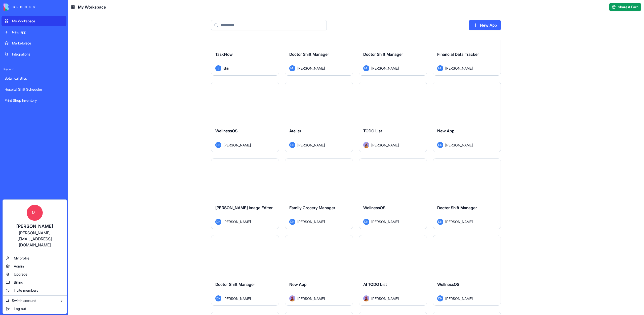  I want to click on span: Recent, so click(34, 70).